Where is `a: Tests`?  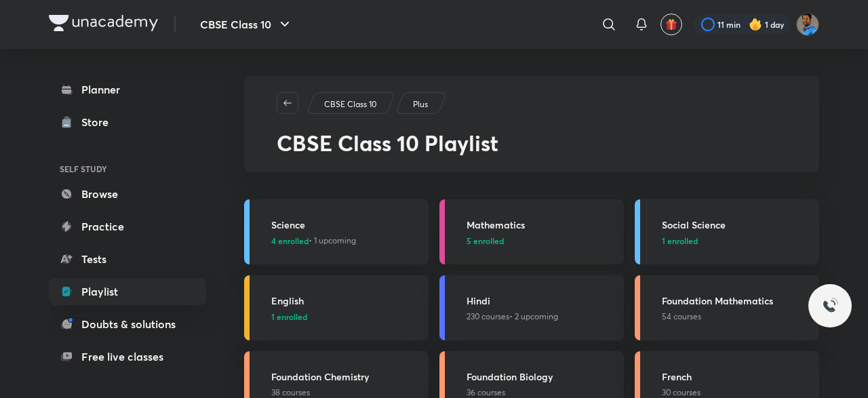 a: Tests is located at coordinates (128, 259).